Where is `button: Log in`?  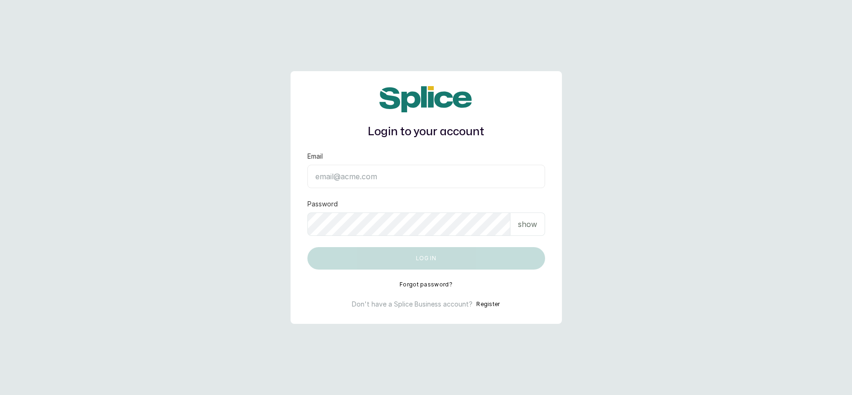 button: Log in is located at coordinates (426, 258).